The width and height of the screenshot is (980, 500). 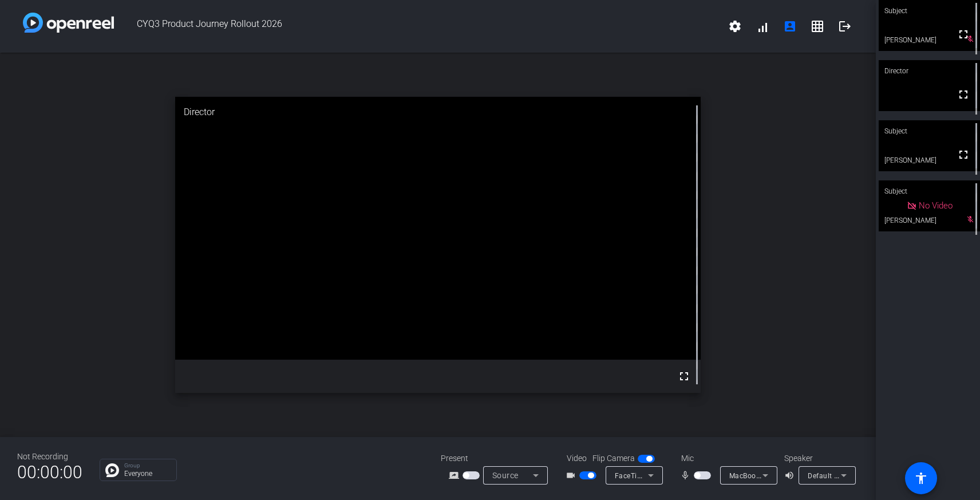 I want to click on img: white-gradient.svg, so click(x=68, y=22).